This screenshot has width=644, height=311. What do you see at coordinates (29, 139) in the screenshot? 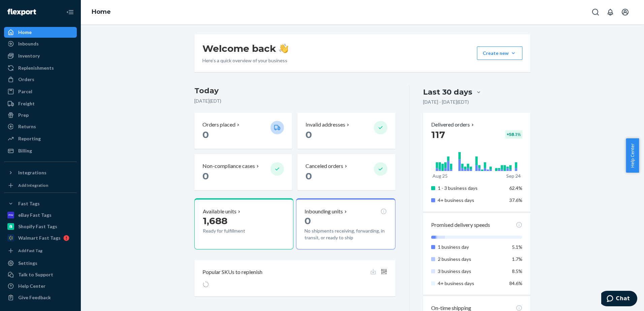
I see `div: Reporting` at bounding box center [29, 139].